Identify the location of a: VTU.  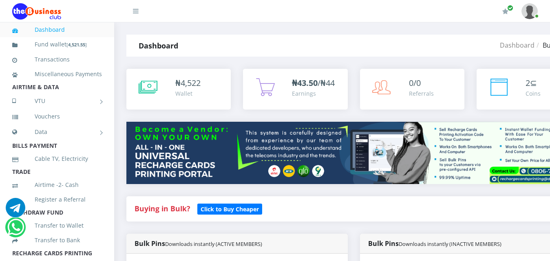
(57, 101).